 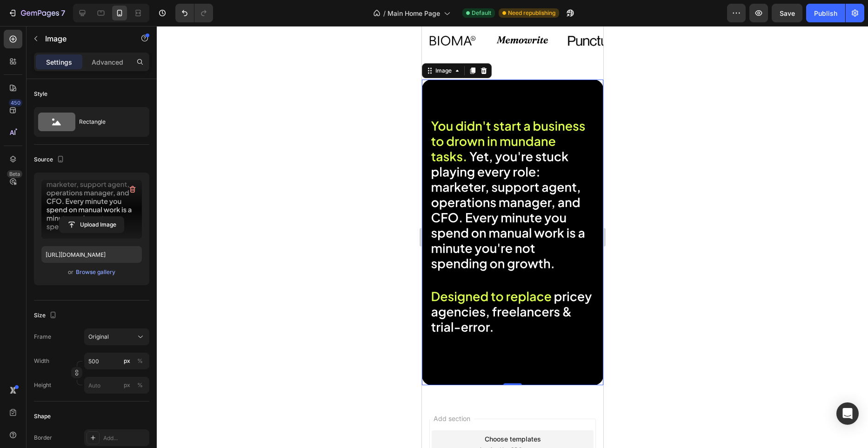 I want to click on div: Style, so click(x=40, y=94).